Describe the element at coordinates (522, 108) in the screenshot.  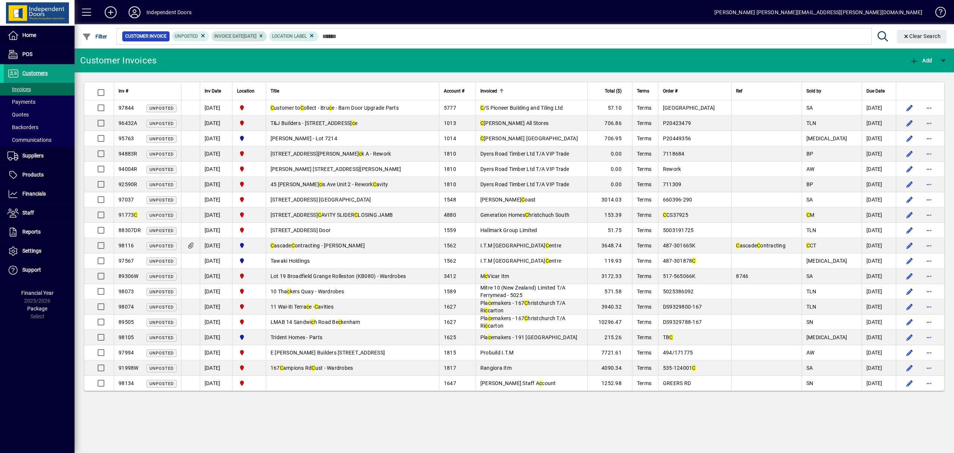
I see `span: /S Pioneer Building and Tiling Ltd` at that location.